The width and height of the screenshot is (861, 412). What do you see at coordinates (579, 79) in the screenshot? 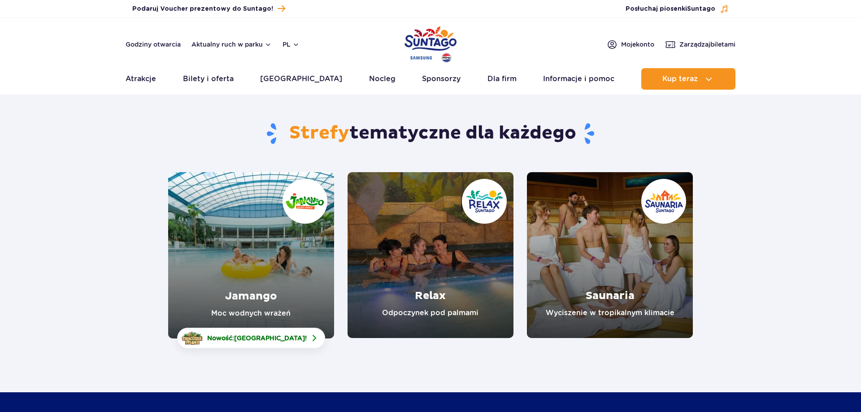
I see `a: Informacje i pomoc` at bounding box center [579, 79].